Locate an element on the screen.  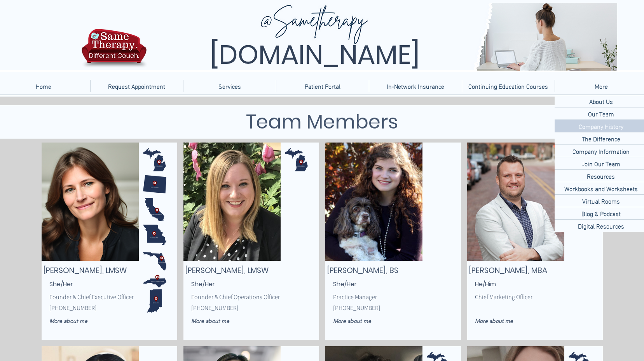
p: Virtual Rooms is located at coordinates (601, 200).